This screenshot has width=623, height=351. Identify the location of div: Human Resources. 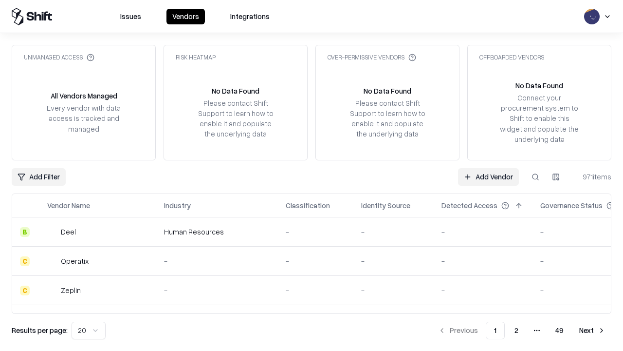
(217, 231).